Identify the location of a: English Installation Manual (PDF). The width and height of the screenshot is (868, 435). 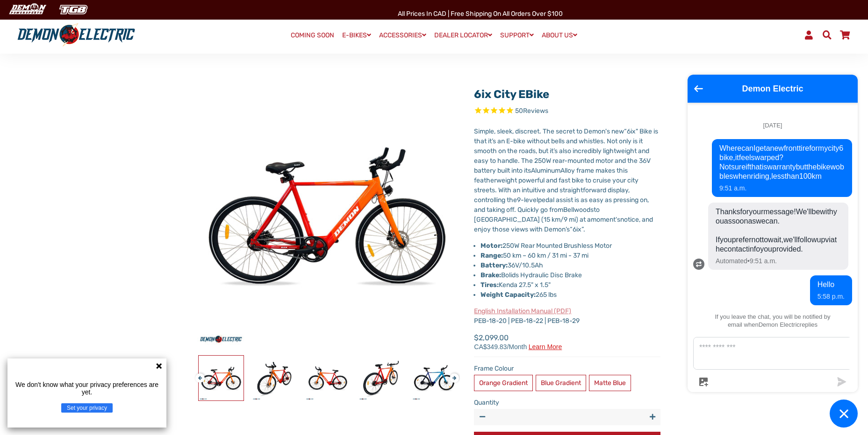
(523, 311).